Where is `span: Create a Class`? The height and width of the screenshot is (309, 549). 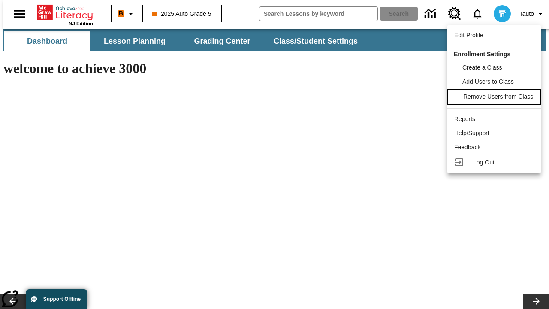
span: Create a Class is located at coordinates (482, 67).